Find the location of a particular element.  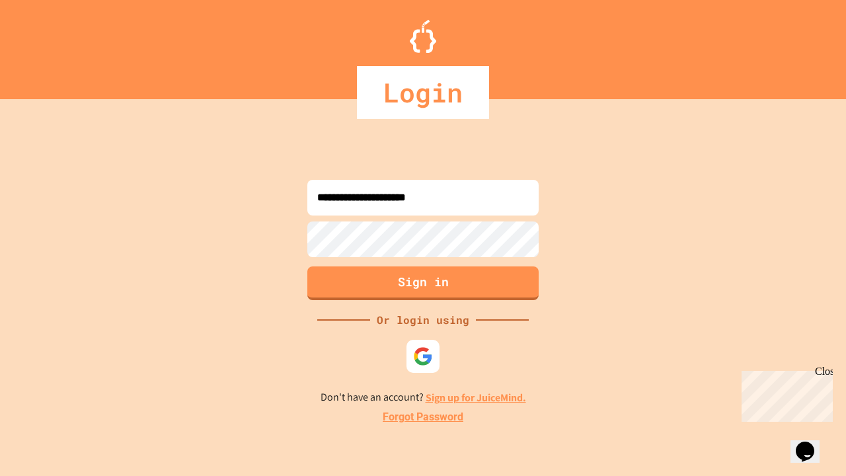

button: Sign in is located at coordinates (423, 283).